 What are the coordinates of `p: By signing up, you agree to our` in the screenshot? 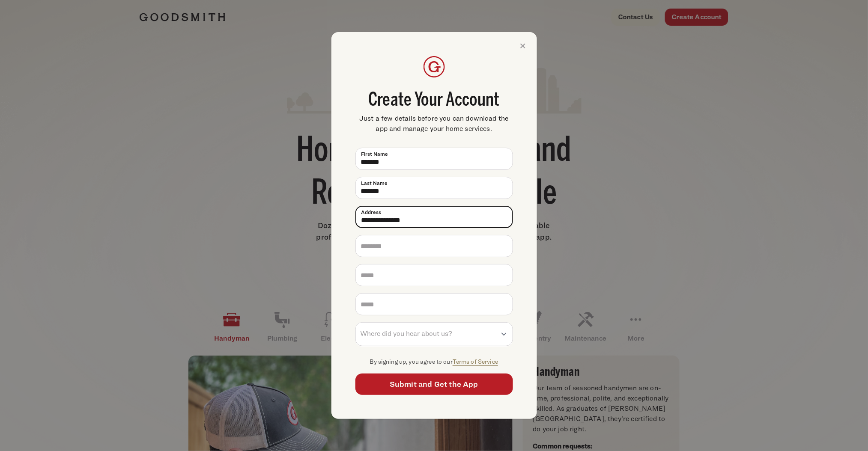 It's located at (434, 362).